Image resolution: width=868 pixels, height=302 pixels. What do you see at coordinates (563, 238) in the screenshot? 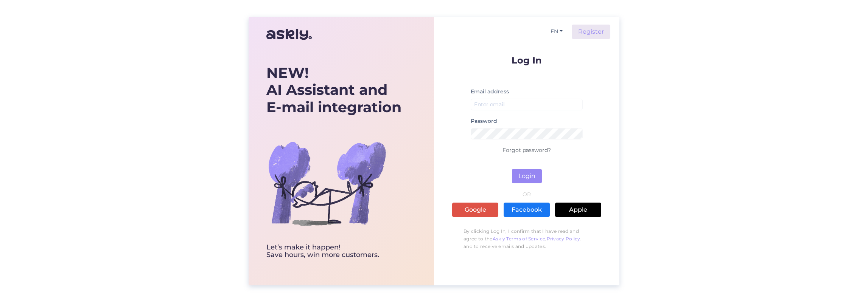
I see `a: Privacy Policy` at bounding box center [563, 238].